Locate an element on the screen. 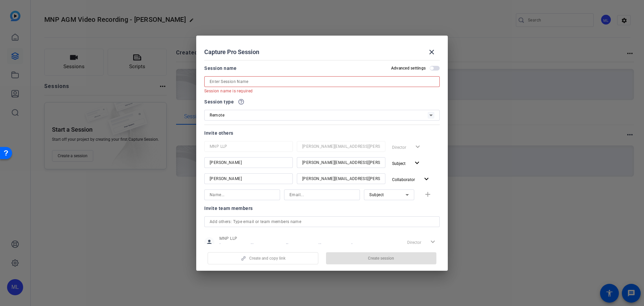 The height and width of the screenshot is (306, 644). button: Collaborator is located at coordinates (411, 179).